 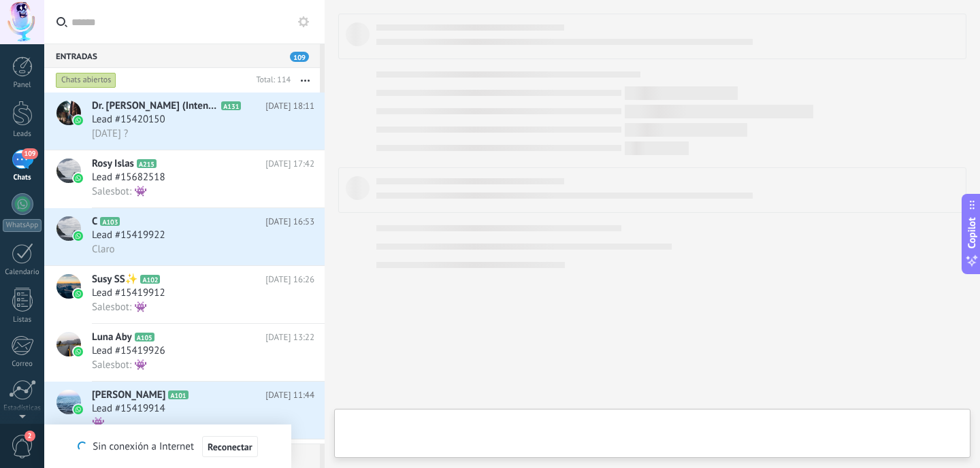 What do you see at coordinates (129, 351) in the screenshot?
I see `span: Lead #15419926` at bounding box center [129, 351].